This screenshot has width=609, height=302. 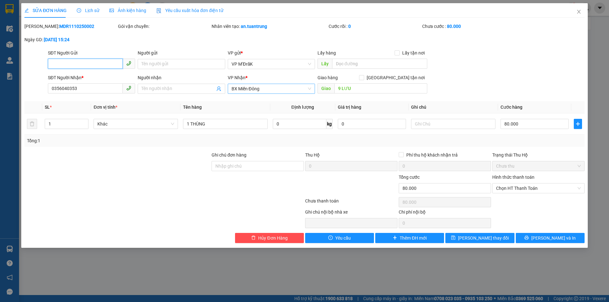 What do you see at coordinates (340, 238) in the screenshot?
I see `button: exclamation-circleYêu cầu` at bounding box center [340, 238].